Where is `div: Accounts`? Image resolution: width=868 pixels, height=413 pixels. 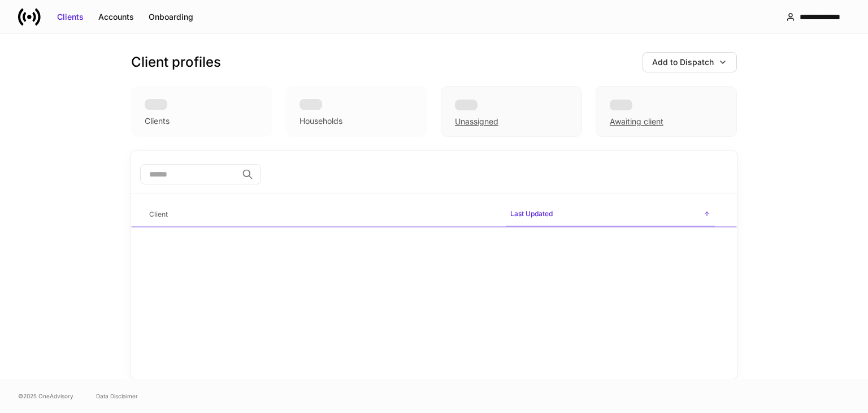 div: Accounts is located at coordinates (115, 17).